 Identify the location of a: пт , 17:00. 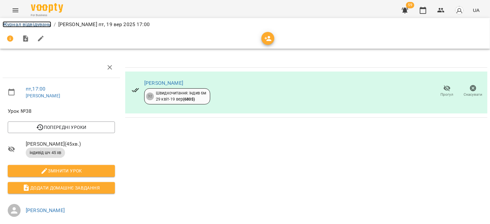
(35, 89).